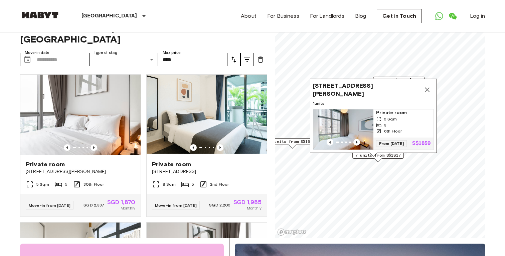  What do you see at coordinates (422, 143) in the screenshot?
I see `p: S$1859` at bounding box center [422, 143].